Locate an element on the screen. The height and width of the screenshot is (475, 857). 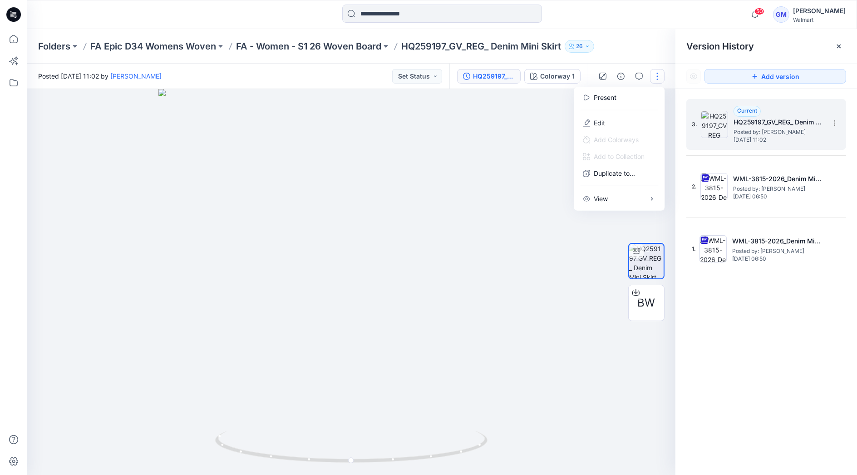
img: WML-3815-2026_Denim Mini Skirt_Full Colorway is located at coordinates (714, 187).